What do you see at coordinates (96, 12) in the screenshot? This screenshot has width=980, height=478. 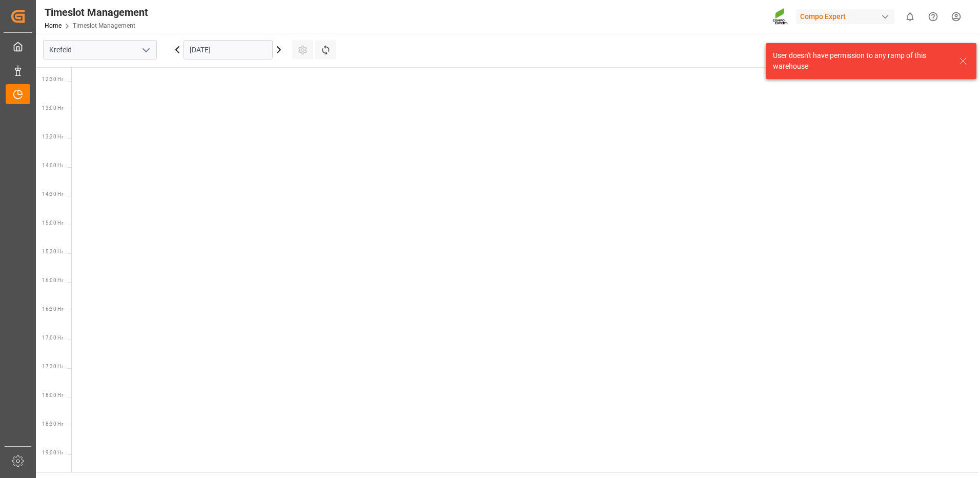 I see `div: Timeslot Management` at bounding box center [96, 12].